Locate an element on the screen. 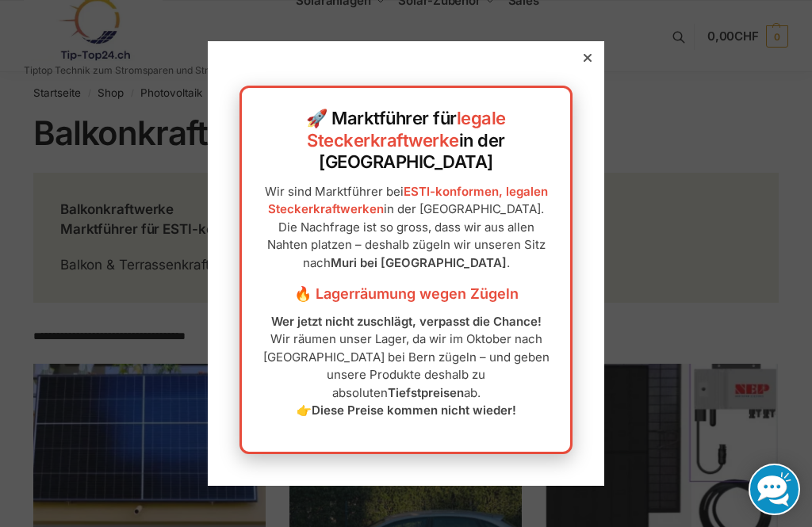 This screenshot has height=527, width=812. a: legale Steckerkraftwerke is located at coordinates (406, 129).